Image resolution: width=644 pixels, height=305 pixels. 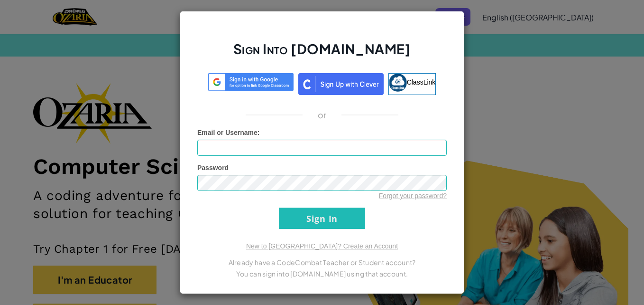 What do you see at coordinates (322, 218) in the screenshot?
I see `input: Sign In` at bounding box center [322, 218].